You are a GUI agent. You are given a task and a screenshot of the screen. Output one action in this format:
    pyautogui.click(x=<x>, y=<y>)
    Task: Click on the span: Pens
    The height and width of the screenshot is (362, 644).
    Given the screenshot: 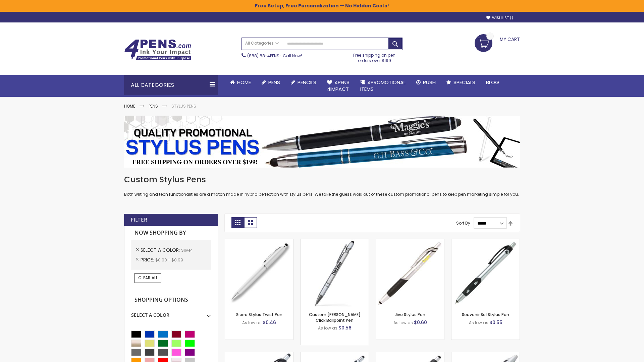 What is the action you would take?
    pyautogui.click(x=274, y=82)
    